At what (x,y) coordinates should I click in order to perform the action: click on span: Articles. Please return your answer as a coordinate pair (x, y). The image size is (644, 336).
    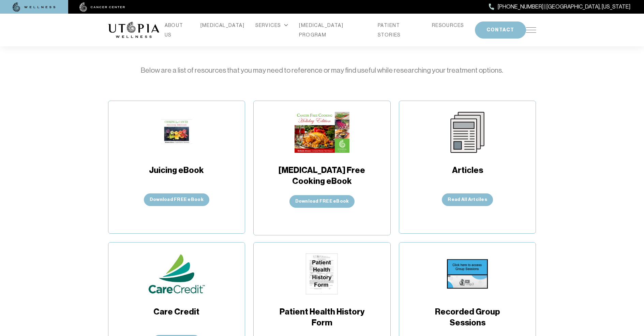
    Looking at the image, I should click on (468, 175).